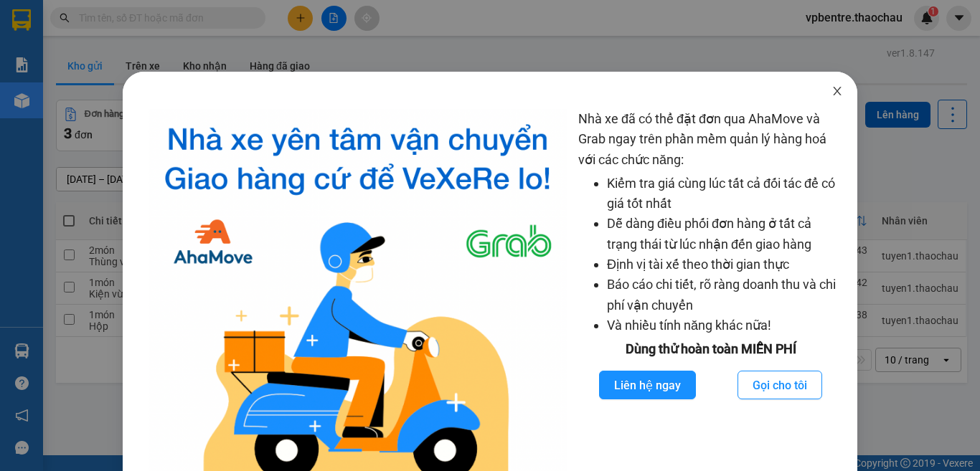 Image resolution: width=980 pixels, height=471 pixels. I want to click on li: Dễ dàng điều phối đơn hàng ở tất cả trạng thái từ lúc nhận đến giao hàng, so click(725, 234).